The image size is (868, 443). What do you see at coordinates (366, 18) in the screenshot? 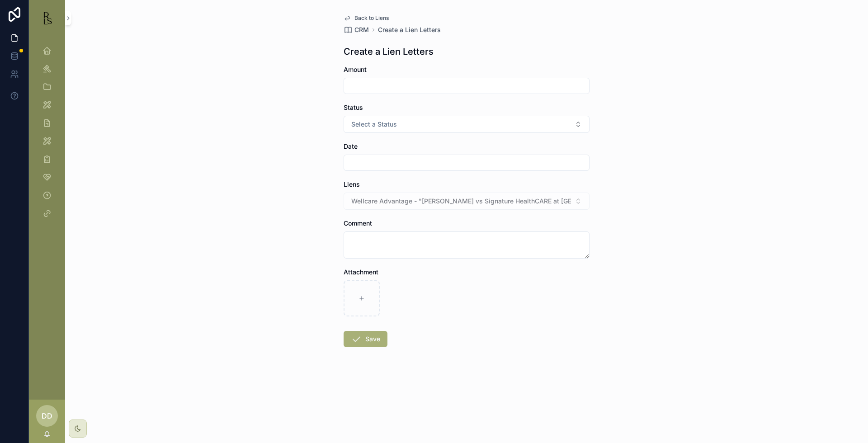
I see `a: Back to Liens` at bounding box center [366, 18].